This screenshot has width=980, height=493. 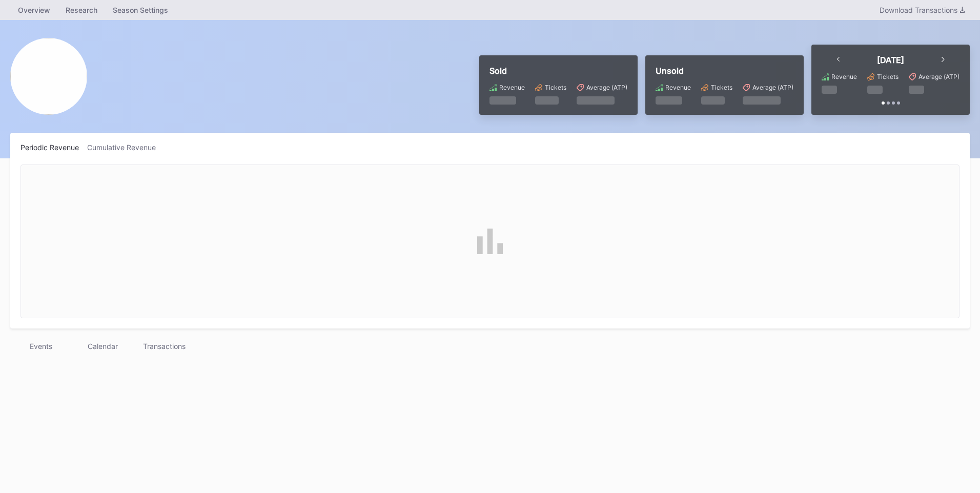 What do you see at coordinates (34, 10) in the screenshot?
I see `a: Overview` at bounding box center [34, 10].